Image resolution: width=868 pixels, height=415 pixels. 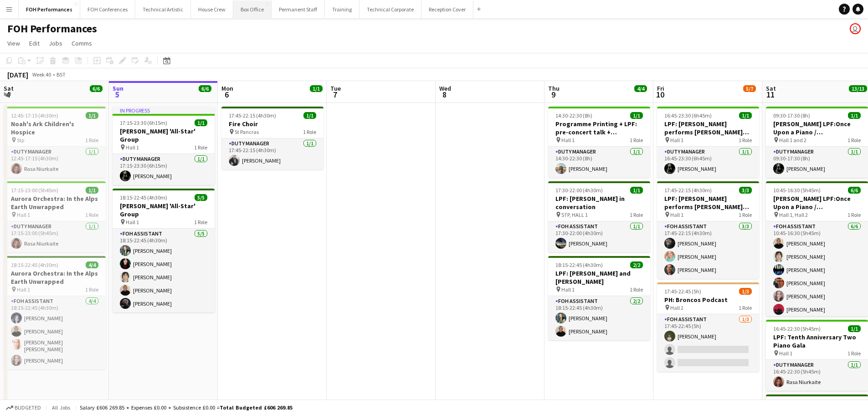 I want to click on span: View, so click(x=14, y=43).